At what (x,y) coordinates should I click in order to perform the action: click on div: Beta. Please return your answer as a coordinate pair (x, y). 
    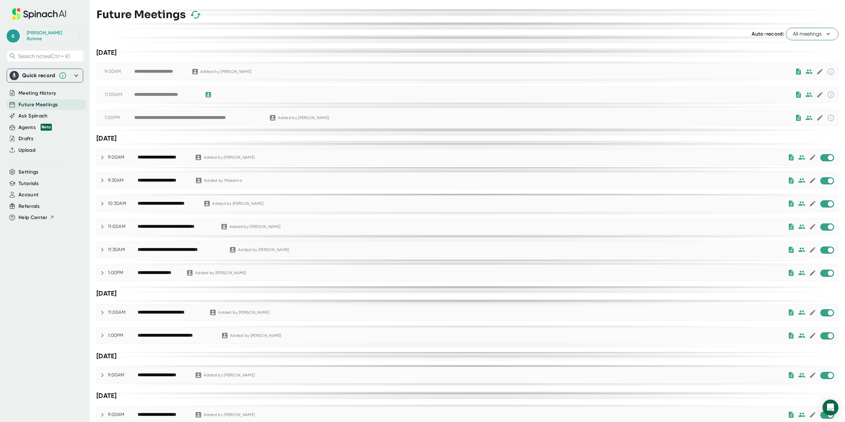
    Looking at the image, I should click on (46, 127).